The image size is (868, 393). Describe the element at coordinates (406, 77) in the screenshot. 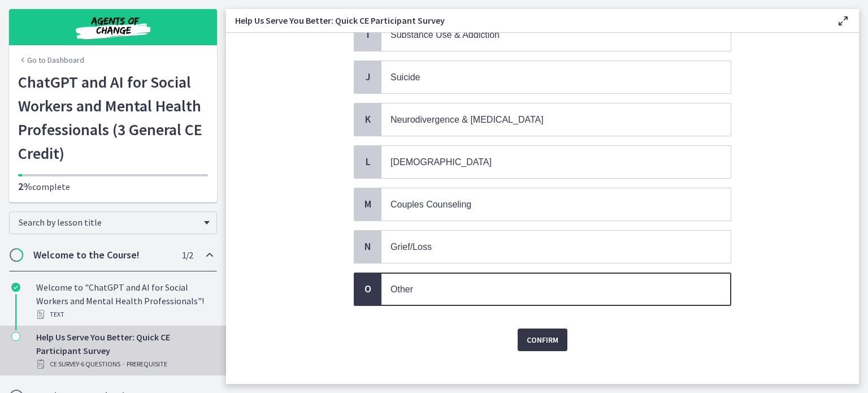

I see `span: Suicide` at that location.